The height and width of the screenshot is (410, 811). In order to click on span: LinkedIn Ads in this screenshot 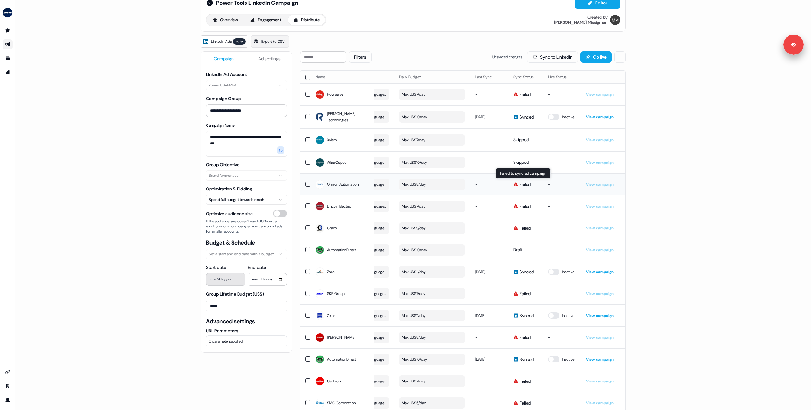, I will do `click(221, 41)`.